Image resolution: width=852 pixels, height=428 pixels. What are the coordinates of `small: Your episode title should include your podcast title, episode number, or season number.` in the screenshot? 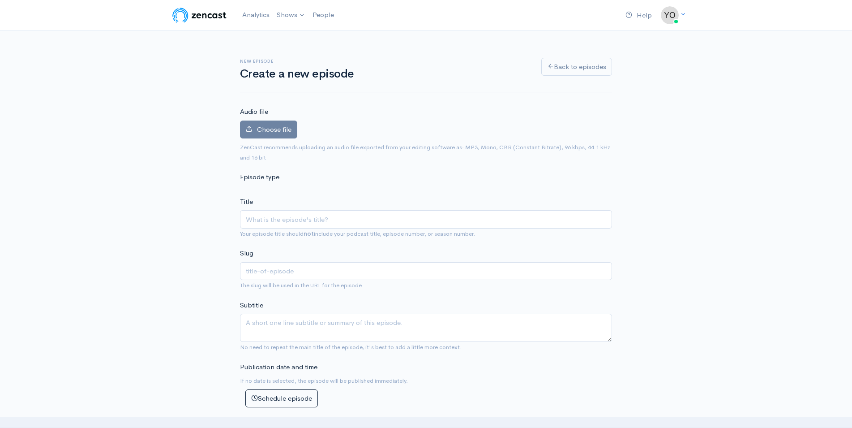 It's located at (358, 233).